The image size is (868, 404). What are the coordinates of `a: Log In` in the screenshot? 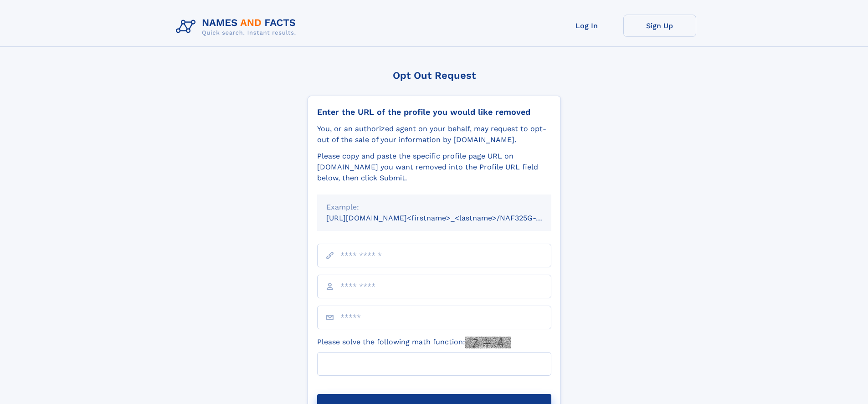 It's located at (587, 25).